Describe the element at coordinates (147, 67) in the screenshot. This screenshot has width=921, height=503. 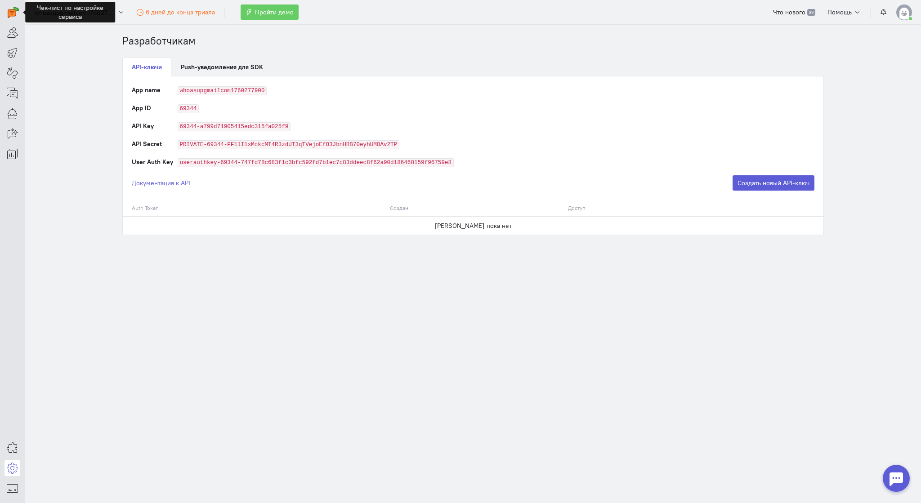
I see `a: API-ключи` at that location.